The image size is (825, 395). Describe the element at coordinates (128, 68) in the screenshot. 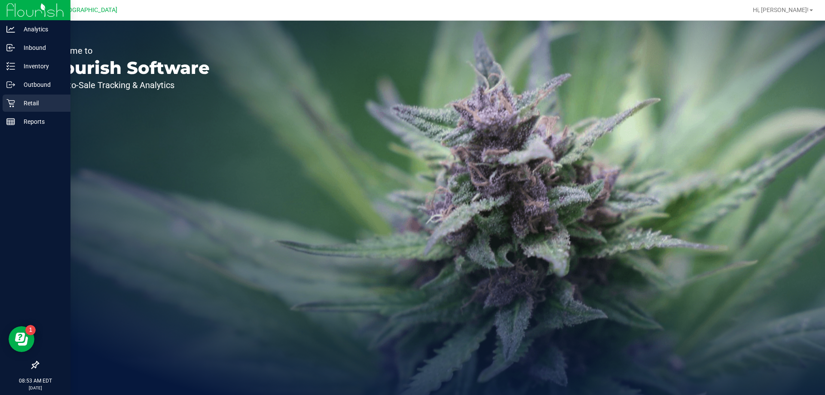

I see `p: Flourish Software` at that location.